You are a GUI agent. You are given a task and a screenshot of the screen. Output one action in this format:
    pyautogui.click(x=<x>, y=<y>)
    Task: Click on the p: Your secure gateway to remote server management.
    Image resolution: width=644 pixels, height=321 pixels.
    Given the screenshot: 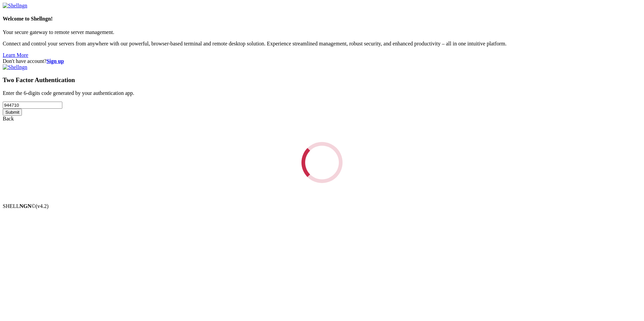 What is the action you would take?
    pyautogui.click(x=322, y=32)
    